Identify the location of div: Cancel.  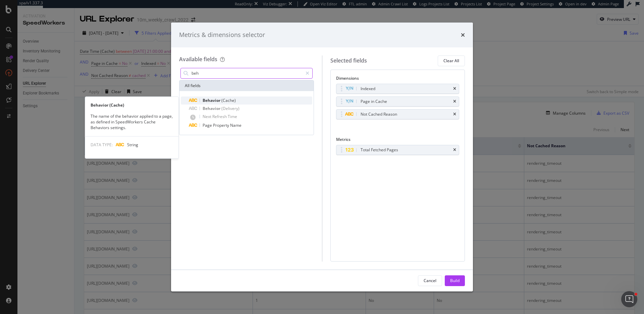
(430, 280).